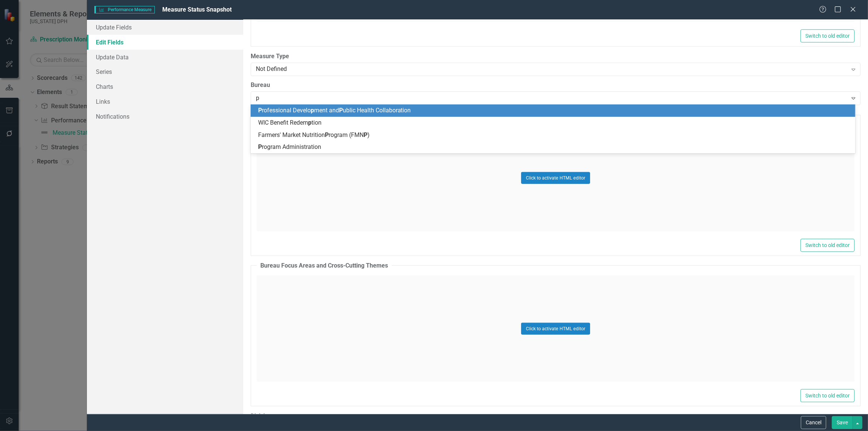 This screenshot has height=431, width=868. What do you see at coordinates (813, 423) in the screenshot?
I see `button: Cancel` at bounding box center [813, 423].